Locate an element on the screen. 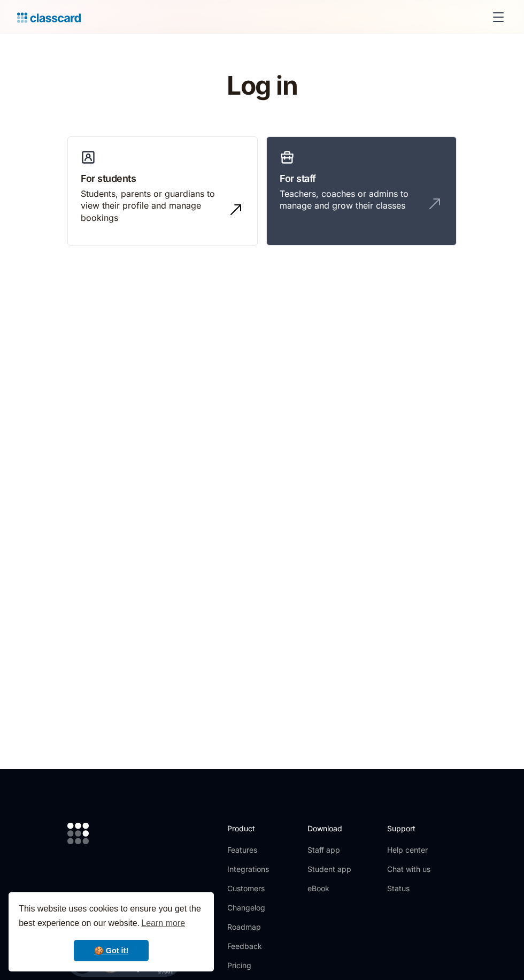 This screenshot has width=524, height=980. a: eBook is located at coordinates (329, 888).